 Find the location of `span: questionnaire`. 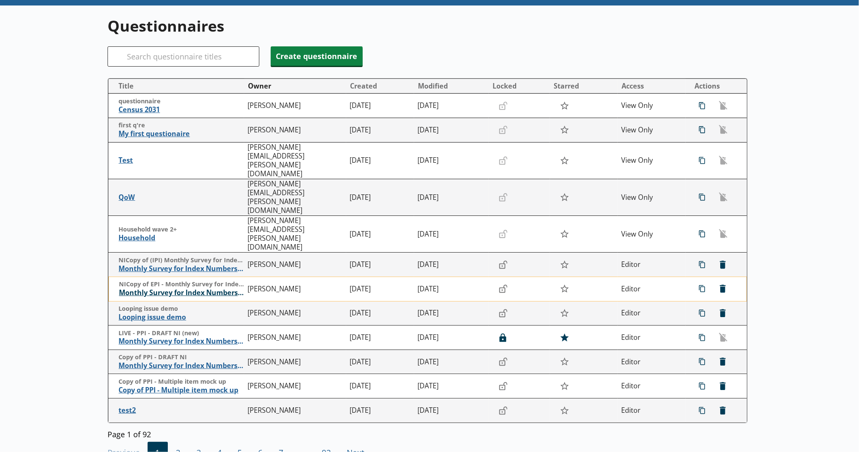

span: questionnaire is located at coordinates (181, 101).